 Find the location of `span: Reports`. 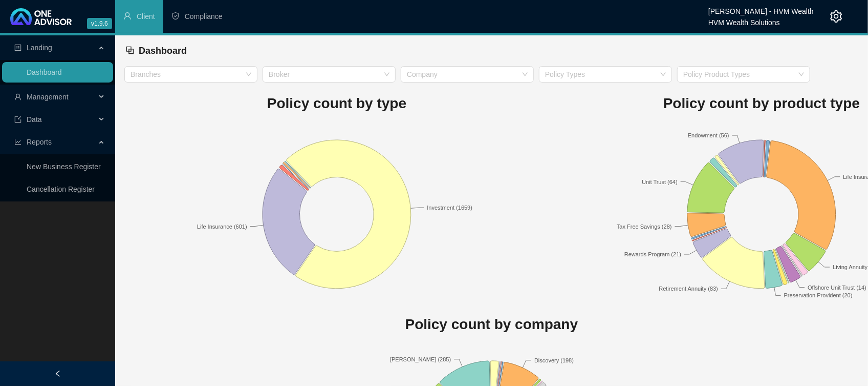

span: Reports is located at coordinates (39, 142).